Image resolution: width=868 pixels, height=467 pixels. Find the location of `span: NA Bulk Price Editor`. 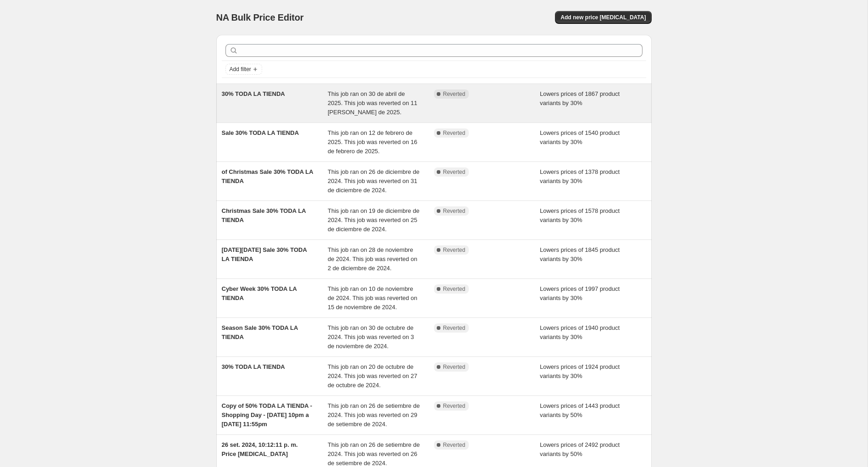

span: NA Bulk Price Editor is located at coordinates (260, 18).